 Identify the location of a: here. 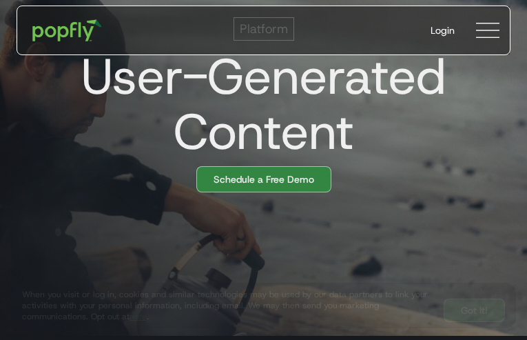
(138, 316).